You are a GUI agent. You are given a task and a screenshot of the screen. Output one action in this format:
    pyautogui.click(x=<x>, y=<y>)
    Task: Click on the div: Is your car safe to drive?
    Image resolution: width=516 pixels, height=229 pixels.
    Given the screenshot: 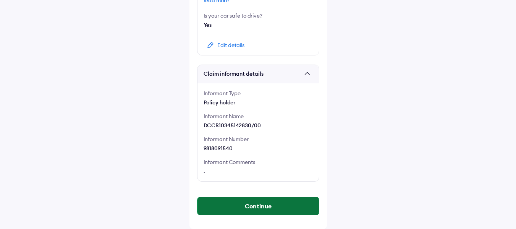 What is the action you would take?
    pyautogui.click(x=258, y=16)
    